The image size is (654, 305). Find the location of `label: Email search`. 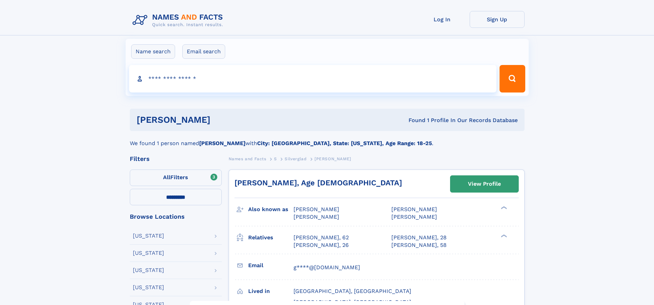

label: Email search is located at coordinates (204, 52).